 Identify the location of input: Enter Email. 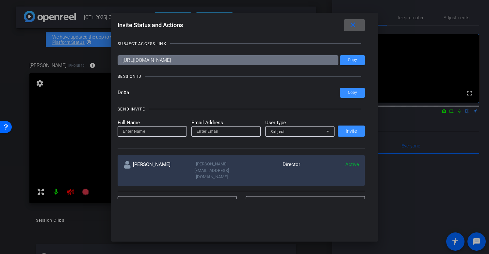
(226, 131).